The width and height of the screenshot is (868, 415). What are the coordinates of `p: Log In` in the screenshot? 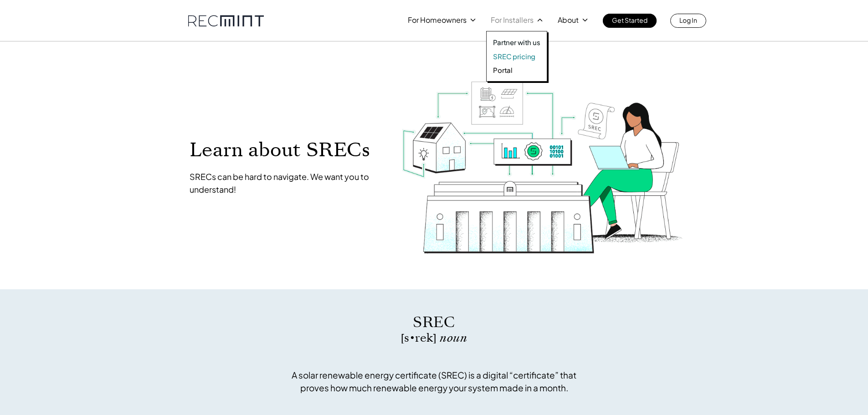 It's located at (688, 20).